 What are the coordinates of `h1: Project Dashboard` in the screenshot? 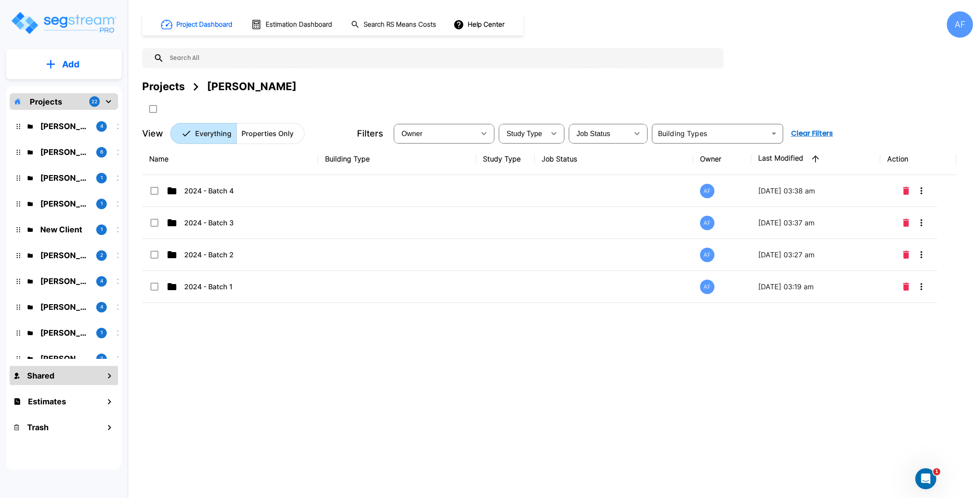 It's located at (204, 24).